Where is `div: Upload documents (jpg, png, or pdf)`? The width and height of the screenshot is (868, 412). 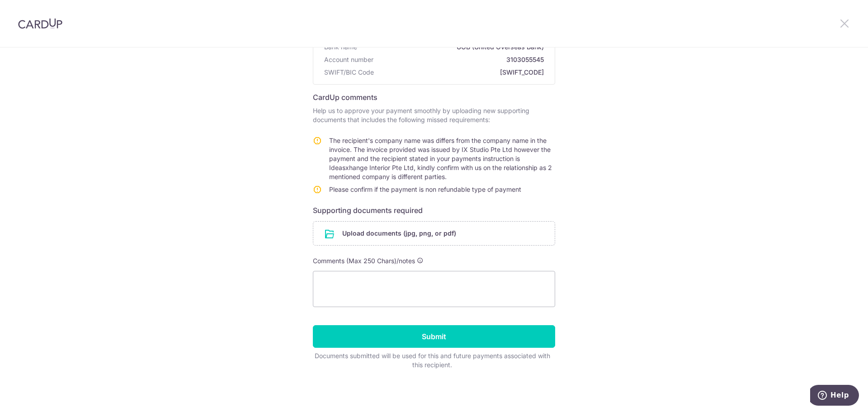 div: Upload documents (jpg, png, or pdf) is located at coordinates (434, 233).